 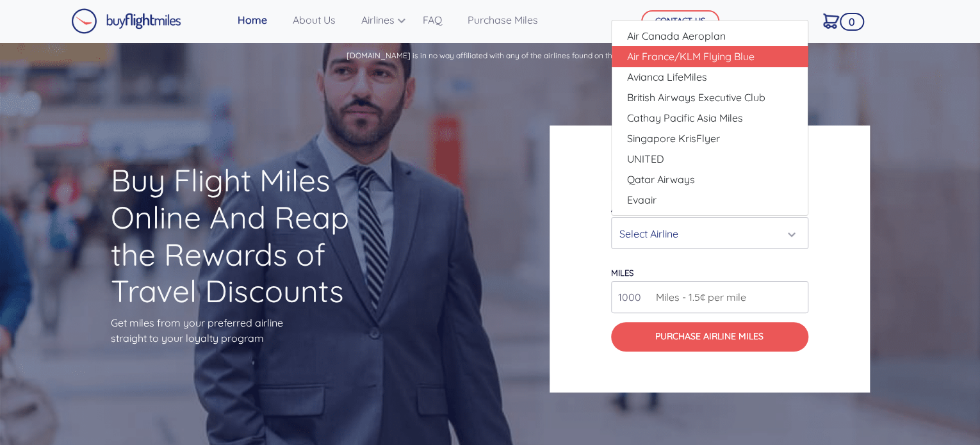 What do you see at coordinates (685, 118) in the screenshot?
I see `span: Cathay Pacific Asia Miles` at bounding box center [685, 118].